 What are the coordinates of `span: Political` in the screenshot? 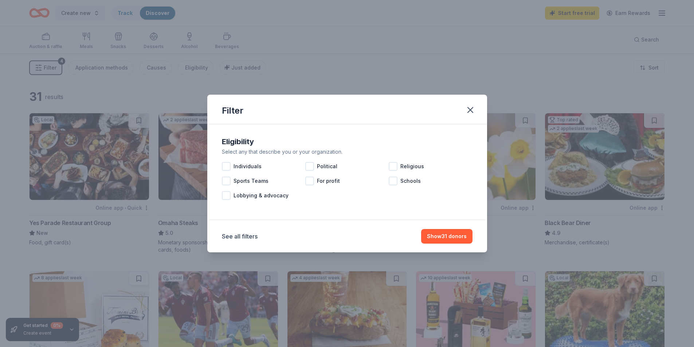 It's located at (327, 167).